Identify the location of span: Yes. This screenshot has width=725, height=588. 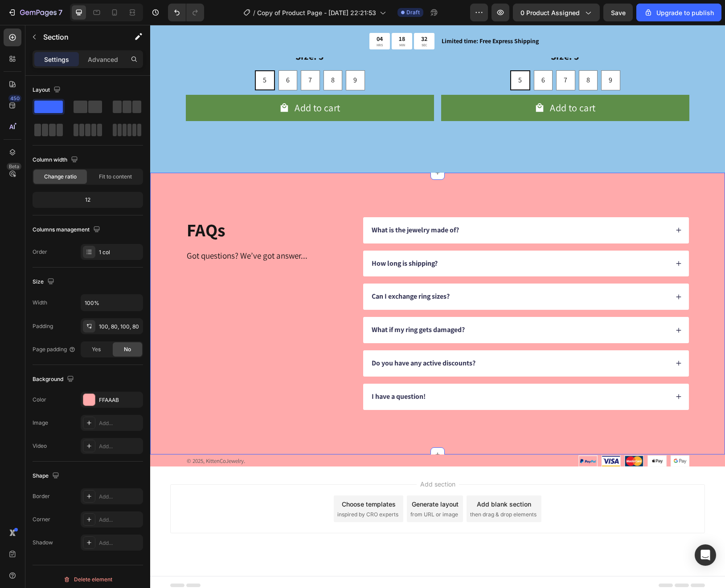
(96, 350).